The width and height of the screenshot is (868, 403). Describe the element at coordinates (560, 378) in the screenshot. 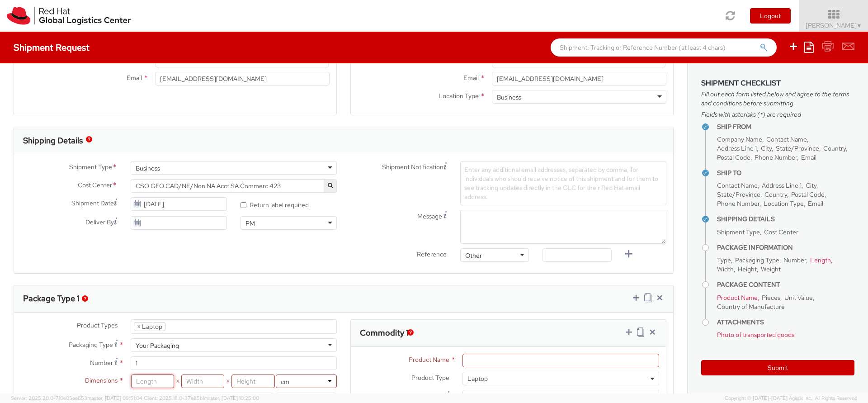

I see `span: Laptop` at that location.